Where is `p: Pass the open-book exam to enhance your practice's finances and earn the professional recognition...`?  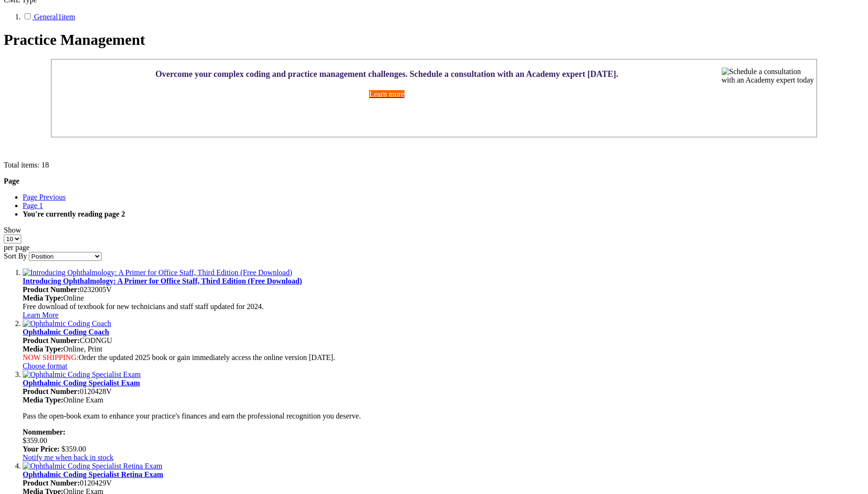 p: Pass the open-book exam to enhance your practice's finances and earn the professional recognition... is located at coordinates (443, 416).